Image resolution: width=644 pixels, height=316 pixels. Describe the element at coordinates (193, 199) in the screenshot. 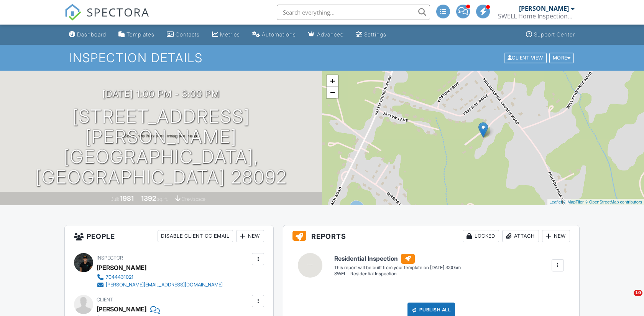

I see `span: crawlspace` at that location.